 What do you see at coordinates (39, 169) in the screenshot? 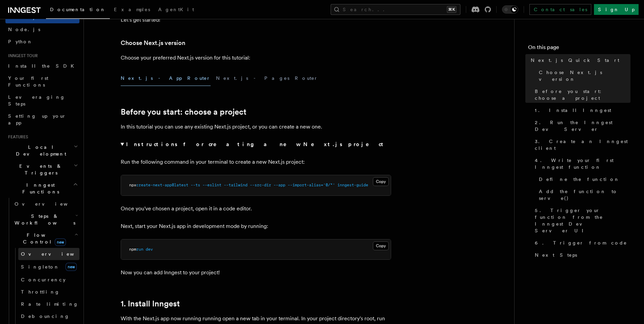
I see `span: Events & Triggers` at bounding box center [39, 169].